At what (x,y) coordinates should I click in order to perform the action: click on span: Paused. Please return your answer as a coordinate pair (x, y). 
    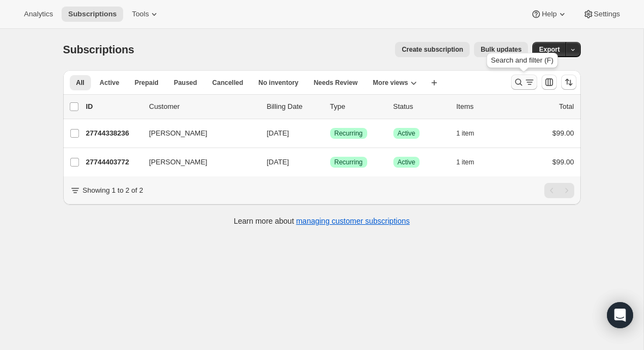
    Looking at the image, I should click on (185, 83).